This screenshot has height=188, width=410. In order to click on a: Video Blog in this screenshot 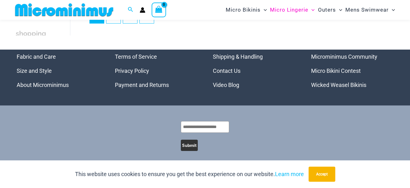, I will do `click(226, 85)`.